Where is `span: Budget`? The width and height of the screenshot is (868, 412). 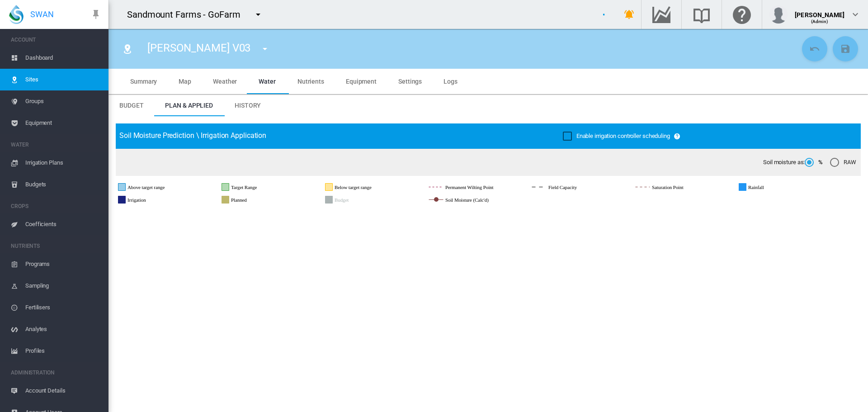
span: Budget is located at coordinates (131, 105).